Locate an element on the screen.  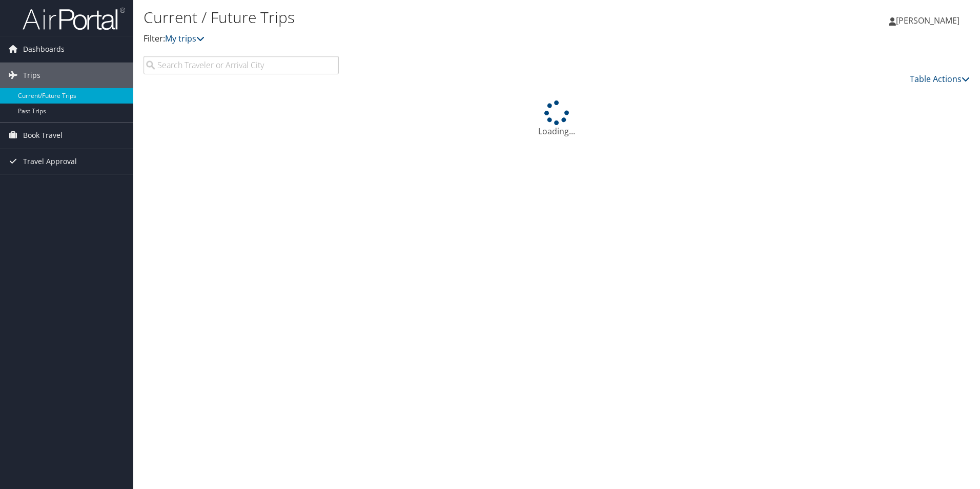
span: Trips is located at coordinates (32, 75).